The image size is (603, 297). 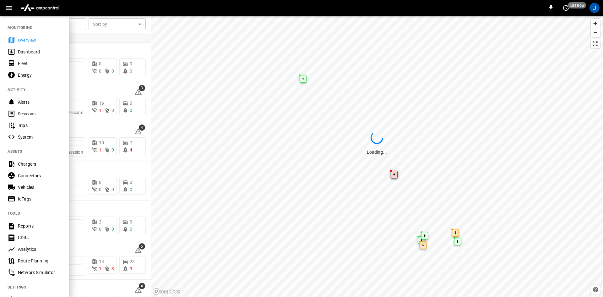 I want to click on div: System, so click(x=40, y=137).